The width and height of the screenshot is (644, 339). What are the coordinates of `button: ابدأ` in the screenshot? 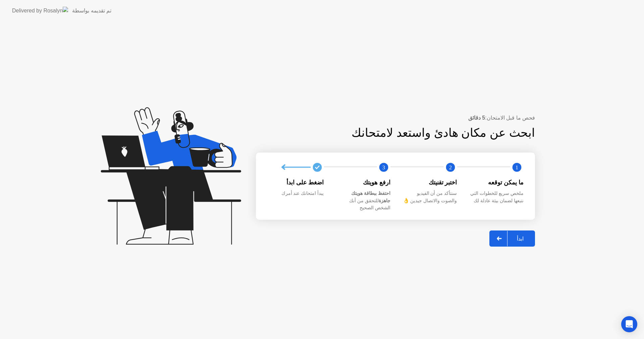 It's located at (512, 238).